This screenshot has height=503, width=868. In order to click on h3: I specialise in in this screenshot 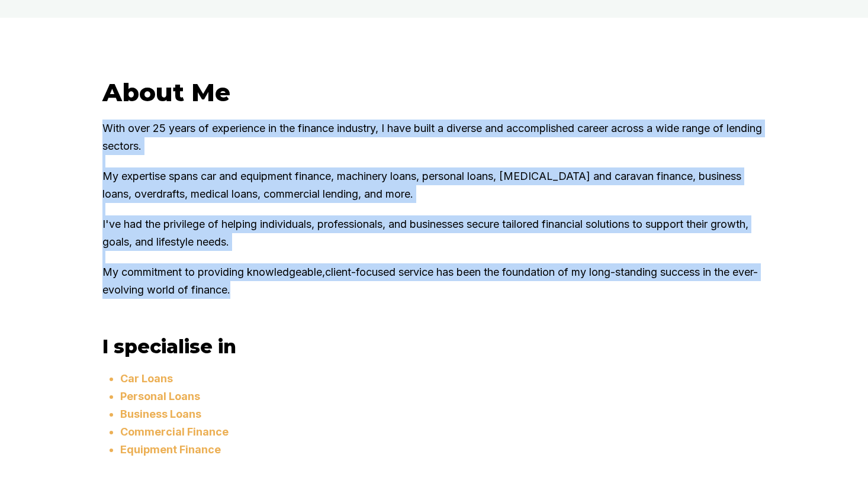, I will do `click(434, 346)`.